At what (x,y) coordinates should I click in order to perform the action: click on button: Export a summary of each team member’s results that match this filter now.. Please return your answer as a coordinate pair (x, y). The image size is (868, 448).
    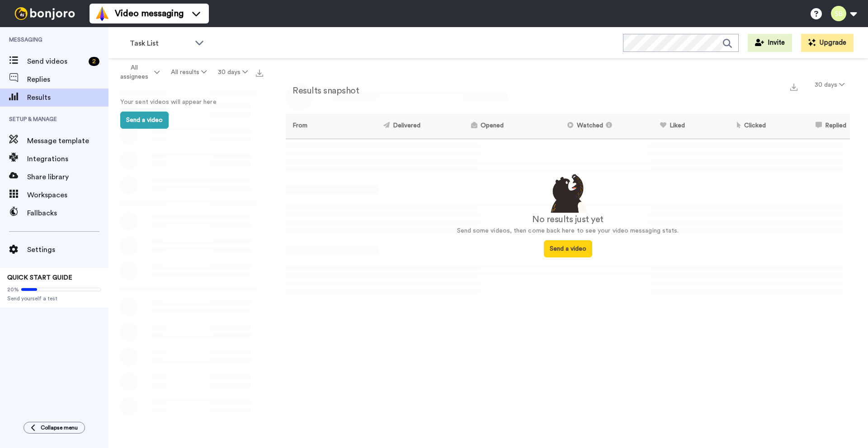
    Looking at the image, I should click on (794, 86).